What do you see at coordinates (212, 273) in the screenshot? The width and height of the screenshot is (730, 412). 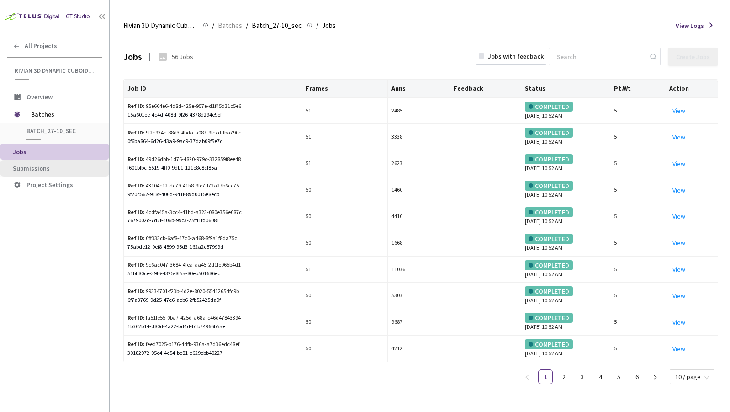 I see `div: 51bb80ce-39f6-4325-8f5a-80eb501686ec` at bounding box center [212, 273].